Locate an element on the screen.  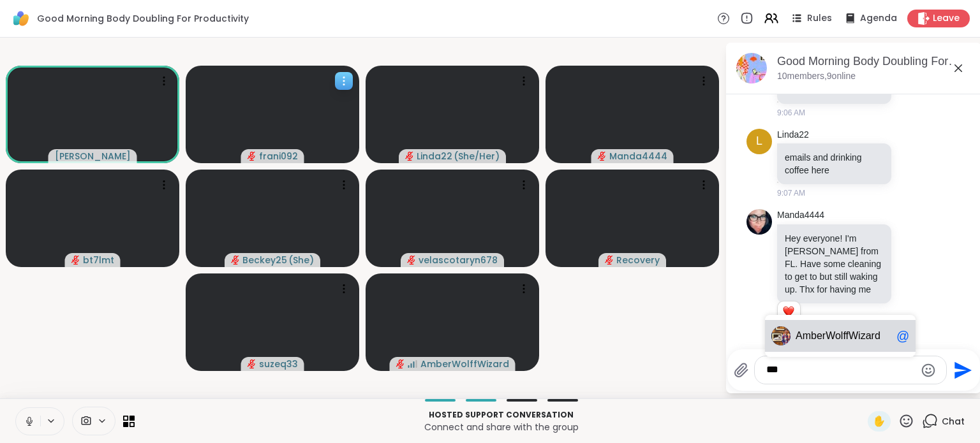
span: berWolffWizard is located at coordinates (845, 336).